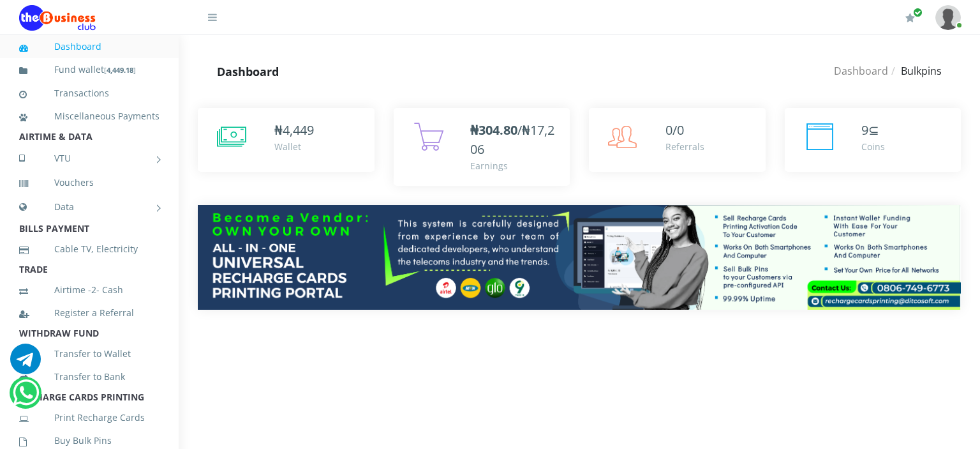  I want to click on a: Transfer to Wallet, so click(89, 353).